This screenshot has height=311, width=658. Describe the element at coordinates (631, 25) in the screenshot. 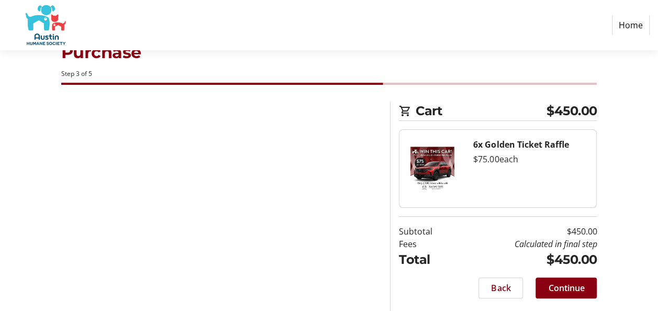

I see `a: Home` at that location.